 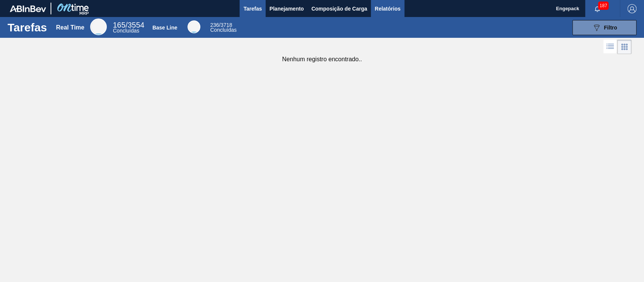 What do you see at coordinates (388, 9) in the screenshot?
I see `span: Relatórios` at bounding box center [388, 9].